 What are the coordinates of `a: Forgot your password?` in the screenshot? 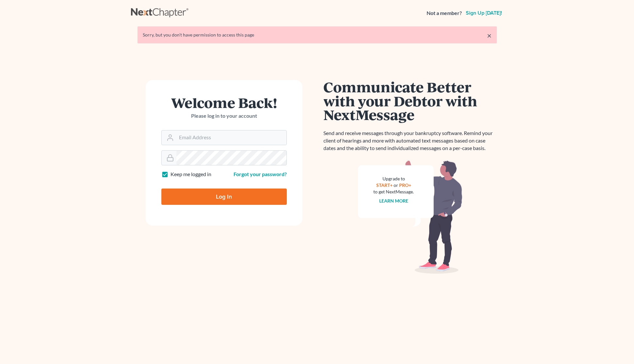 It's located at (260, 174).